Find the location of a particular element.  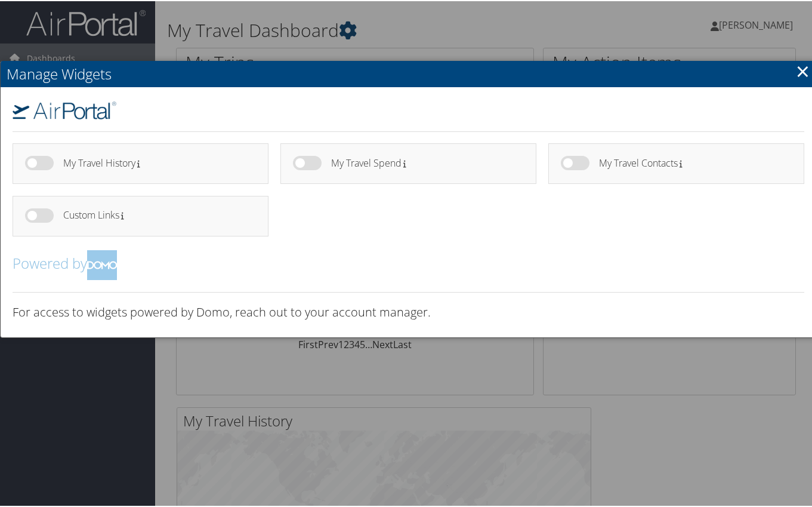

h4: My Travel Spend is located at coordinates (423, 162).